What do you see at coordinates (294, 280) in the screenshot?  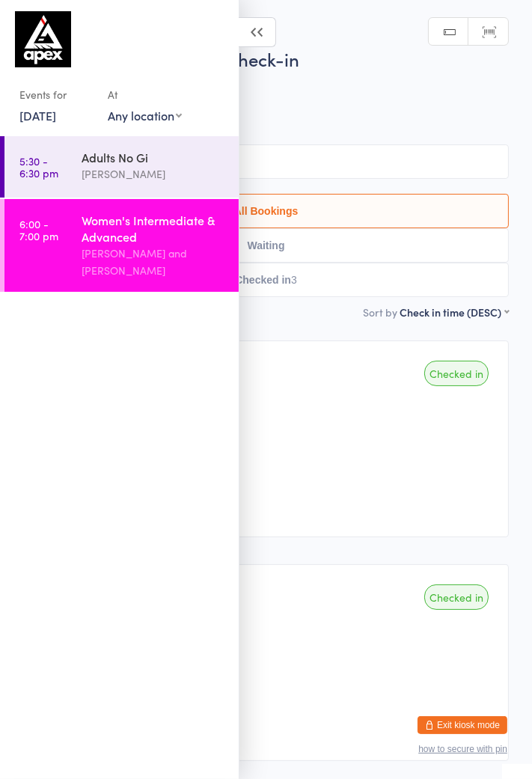 I see `div: 3` at bounding box center [294, 280].